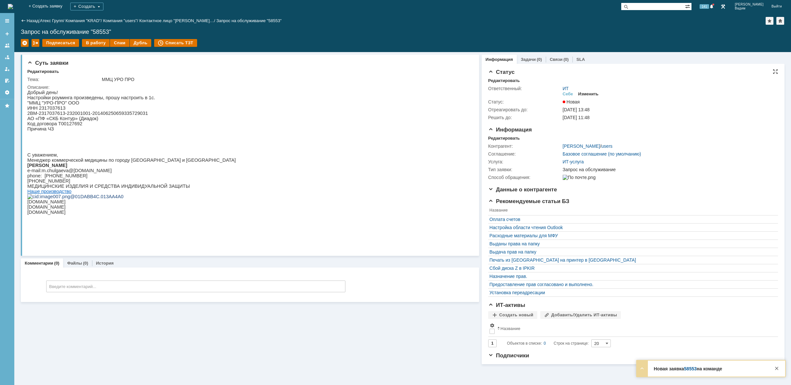 The width and height of the screenshot is (791, 385). Describe the element at coordinates (7, 92) in the screenshot. I see `a: Настройки` at that location.